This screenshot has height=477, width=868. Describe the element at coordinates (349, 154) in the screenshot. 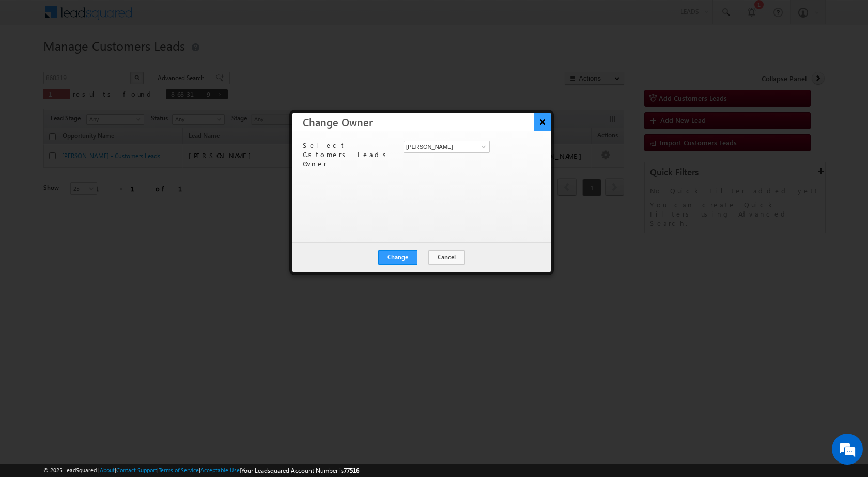

I see `p: Select Customers Leads Owner` at that location.